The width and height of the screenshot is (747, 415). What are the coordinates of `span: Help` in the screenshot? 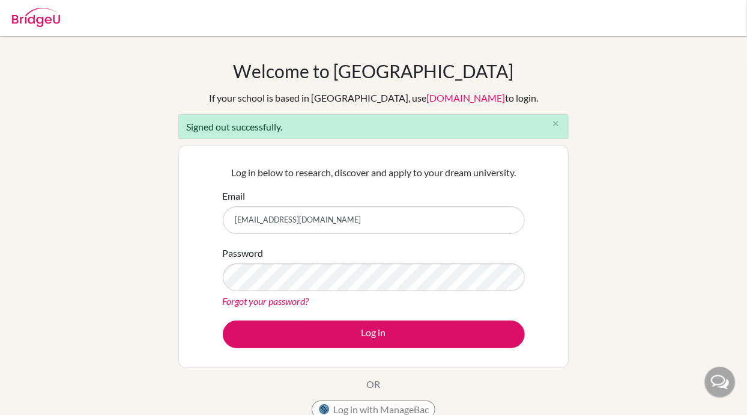 It's located at (39, 14).